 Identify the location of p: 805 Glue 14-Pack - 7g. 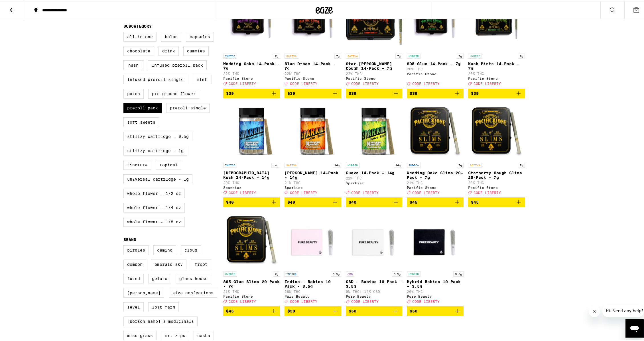
(435, 62).